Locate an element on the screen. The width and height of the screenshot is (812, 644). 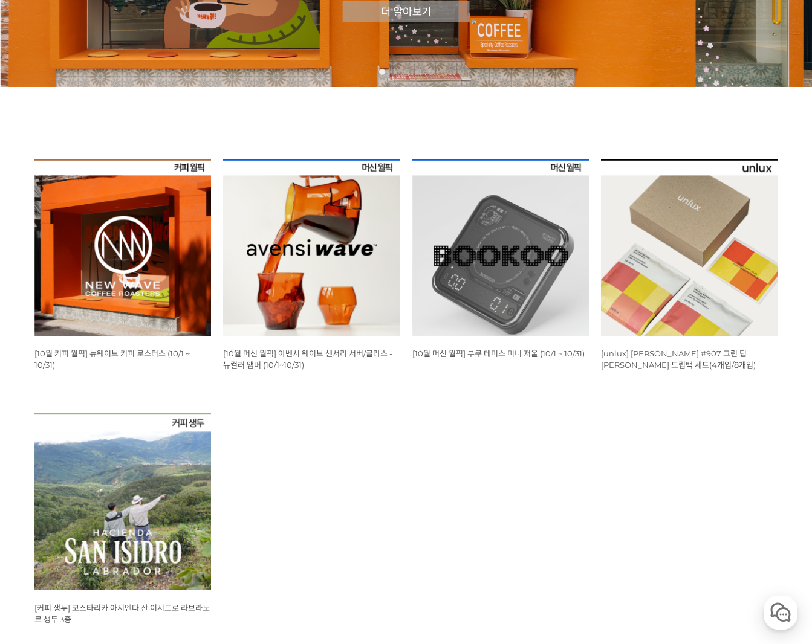
img: 코스타리카 아시엔다 산 이시드로 라브라도르 is located at coordinates (123, 502).